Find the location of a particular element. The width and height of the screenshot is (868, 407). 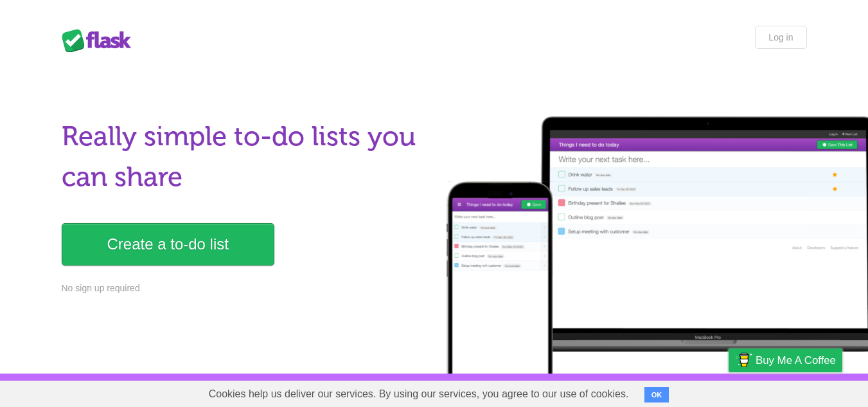

span: Cookies help us deliver our services. By using our services, you agree to our use of cookies. is located at coordinates (419, 394).